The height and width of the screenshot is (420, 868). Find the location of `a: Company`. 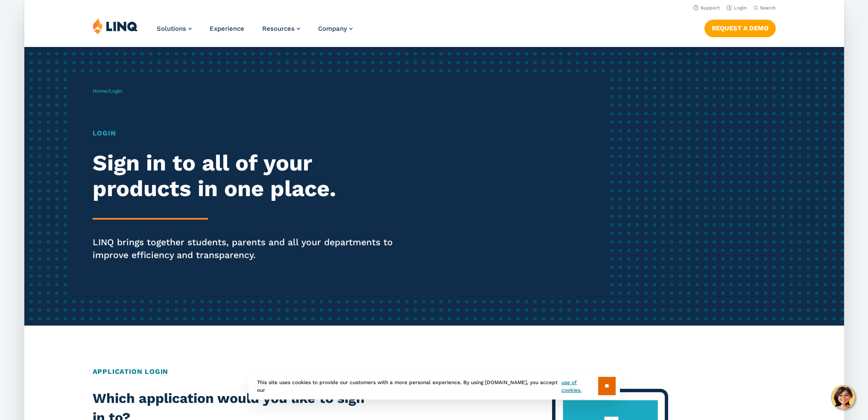

a: Company is located at coordinates (335, 29).